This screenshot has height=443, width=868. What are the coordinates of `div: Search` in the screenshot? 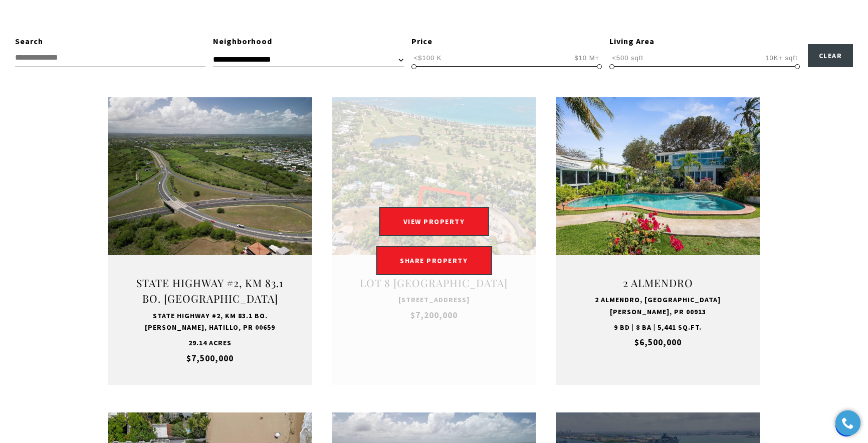 It's located at (110, 42).